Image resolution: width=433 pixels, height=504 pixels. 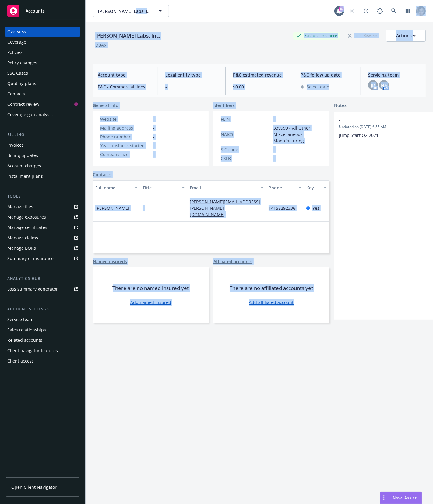 What do you see at coordinates (43, 63) in the screenshot?
I see `a: Policy changes` at bounding box center [43, 63].